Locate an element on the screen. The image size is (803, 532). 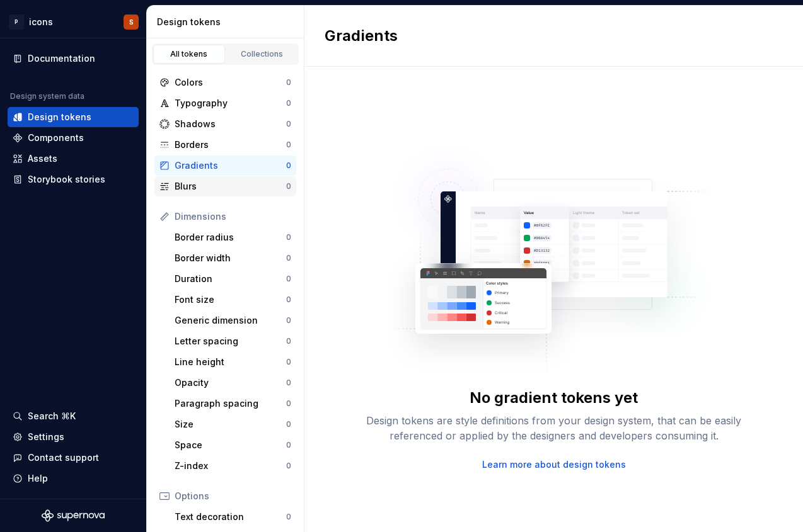
div: Assets is located at coordinates (42, 159).